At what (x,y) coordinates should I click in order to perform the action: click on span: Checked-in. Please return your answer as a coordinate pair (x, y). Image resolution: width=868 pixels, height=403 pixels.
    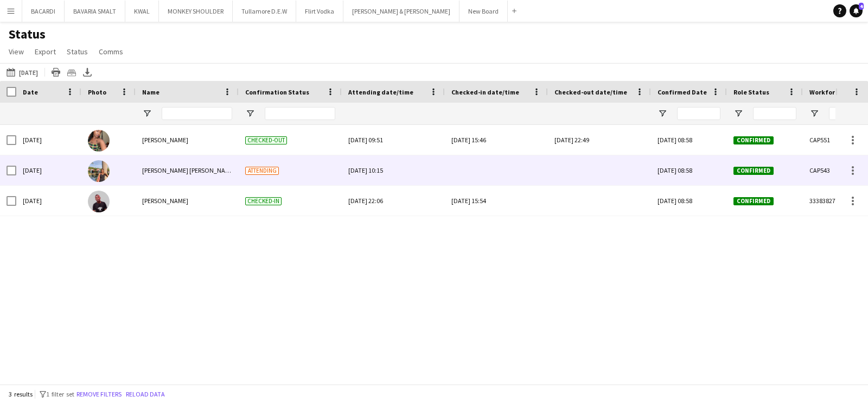
    Looking at the image, I should click on (263, 201).